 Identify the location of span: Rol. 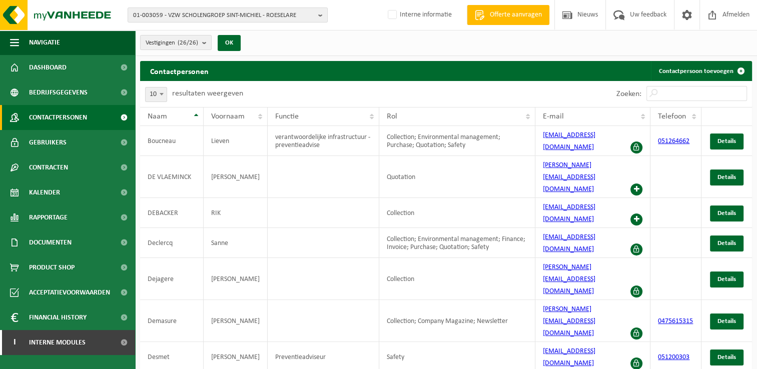
(392, 117).